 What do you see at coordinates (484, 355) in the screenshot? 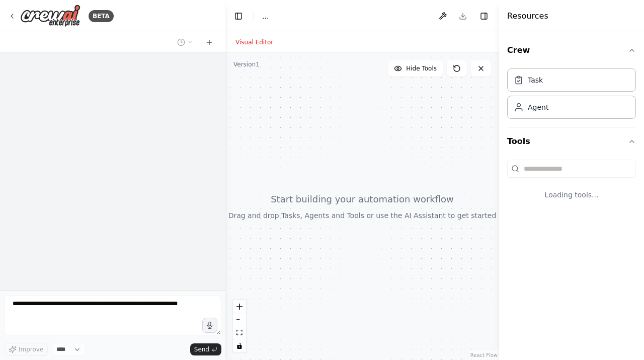
I see `a: React Flow attribution` at bounding box center [484, 355].